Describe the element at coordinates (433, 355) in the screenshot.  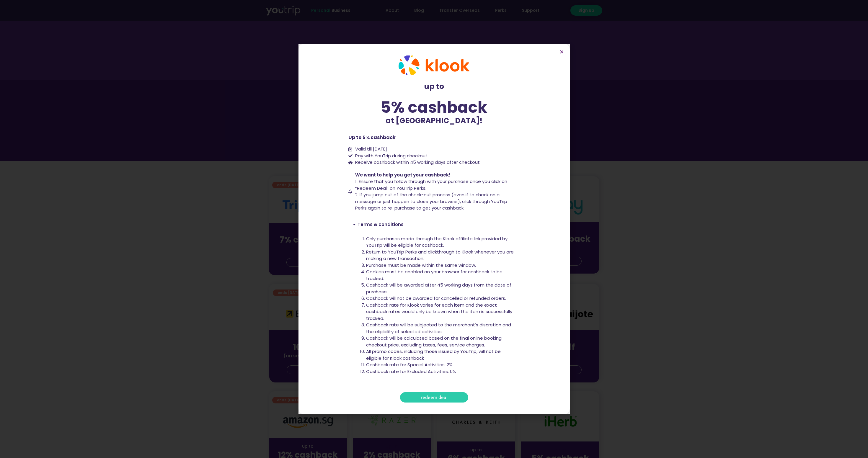
I see `span: All promo codes, including those issued by YouTrip, will not be eligible for Klook cashback` at that location.